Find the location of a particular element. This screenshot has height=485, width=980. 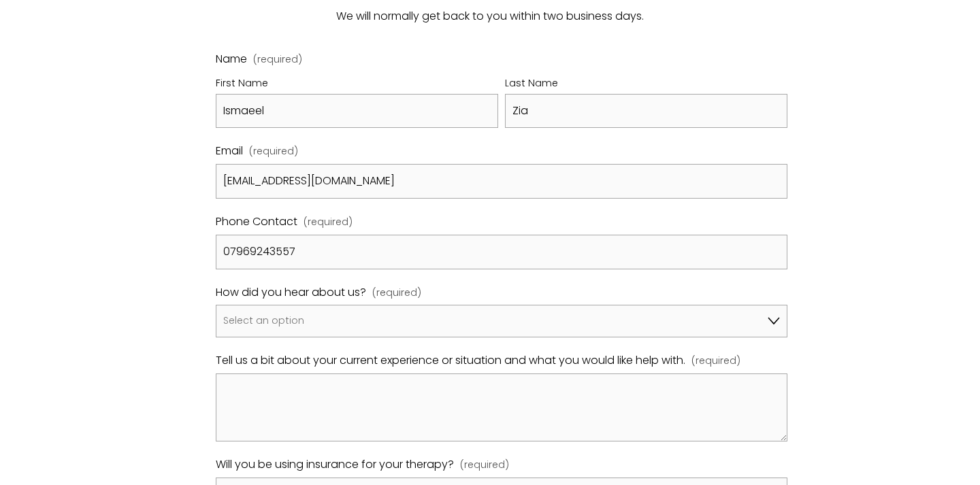

div: First Name is located at coordinates (357, 84).